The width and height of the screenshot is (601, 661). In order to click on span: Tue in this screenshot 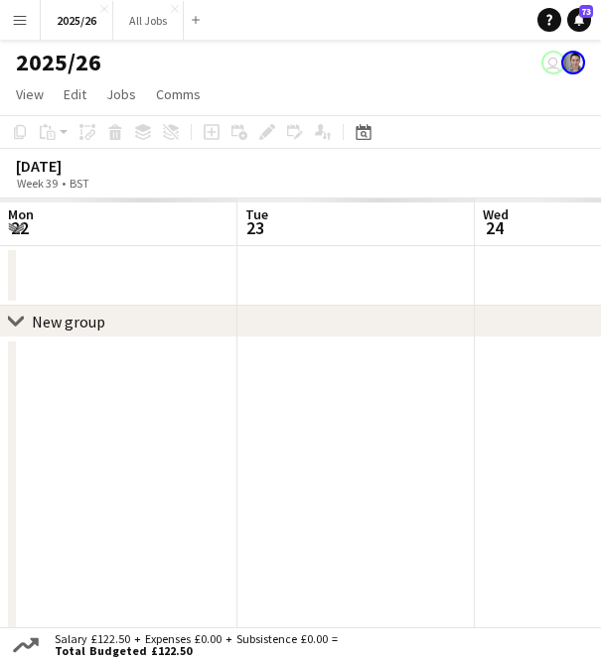, I will do `click(256, 214)`.